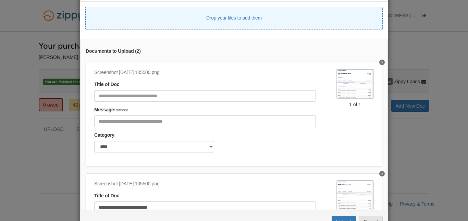 The image size is (468, 221). I want to click on div: Drop your files to add them, so click(234, 18).